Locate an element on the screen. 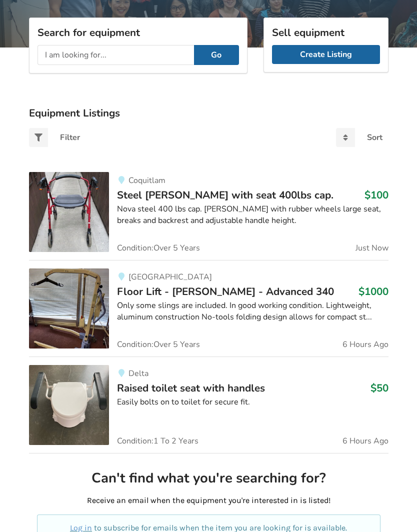  div: Sort is located at coordinates (374, 137).